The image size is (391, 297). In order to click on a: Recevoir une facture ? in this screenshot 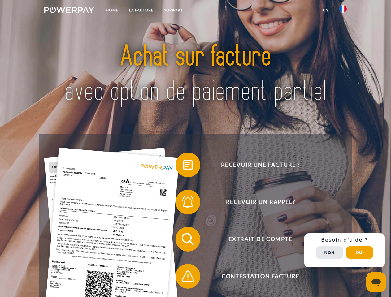, I will do `click(256, 165)`.